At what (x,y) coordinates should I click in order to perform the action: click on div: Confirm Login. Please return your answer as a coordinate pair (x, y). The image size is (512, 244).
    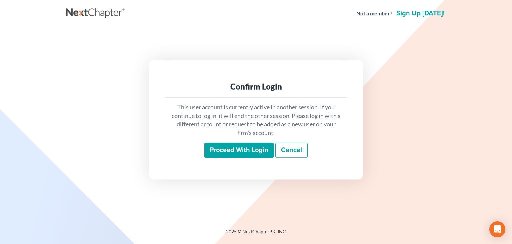
    Looking at the image, I should click on (256, 86).